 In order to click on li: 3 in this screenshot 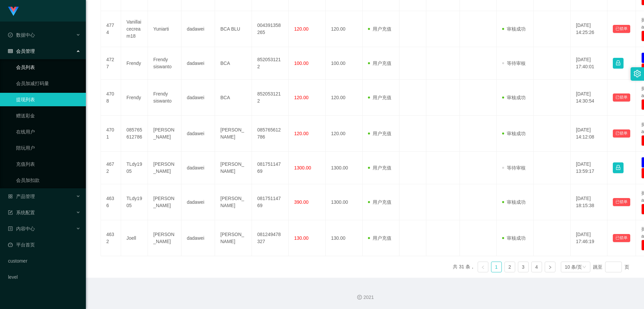, I will do `click(524, 267)`.